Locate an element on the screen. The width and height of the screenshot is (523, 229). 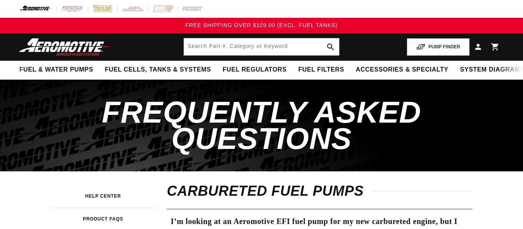
span: Fuel Filters is located at coordinates (321, 70).